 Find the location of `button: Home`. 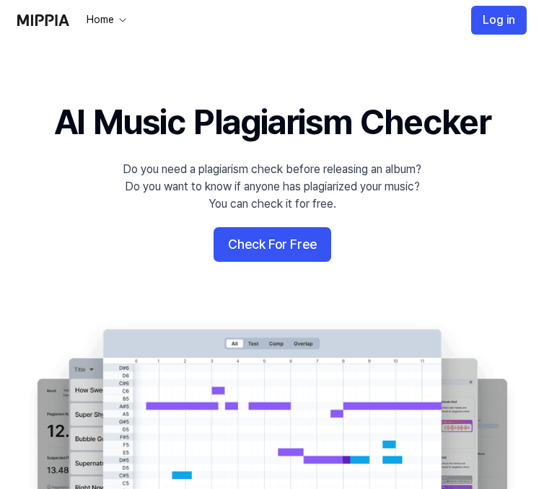

button: Home is located at coordinates (106, 20).